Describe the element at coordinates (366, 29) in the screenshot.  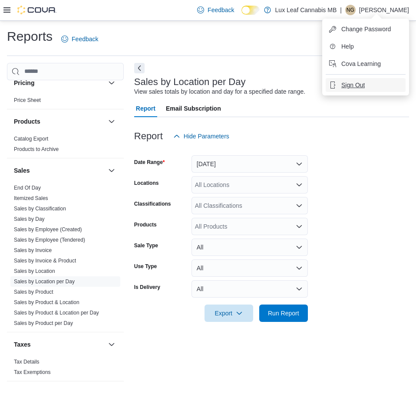
I see `span: Change Password` at that location.